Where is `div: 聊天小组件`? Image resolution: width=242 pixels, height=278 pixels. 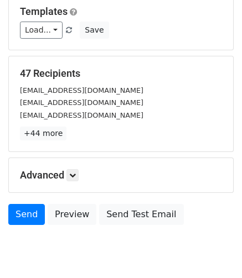
div: 聊天小组件 is located at coordinates (214, 252).